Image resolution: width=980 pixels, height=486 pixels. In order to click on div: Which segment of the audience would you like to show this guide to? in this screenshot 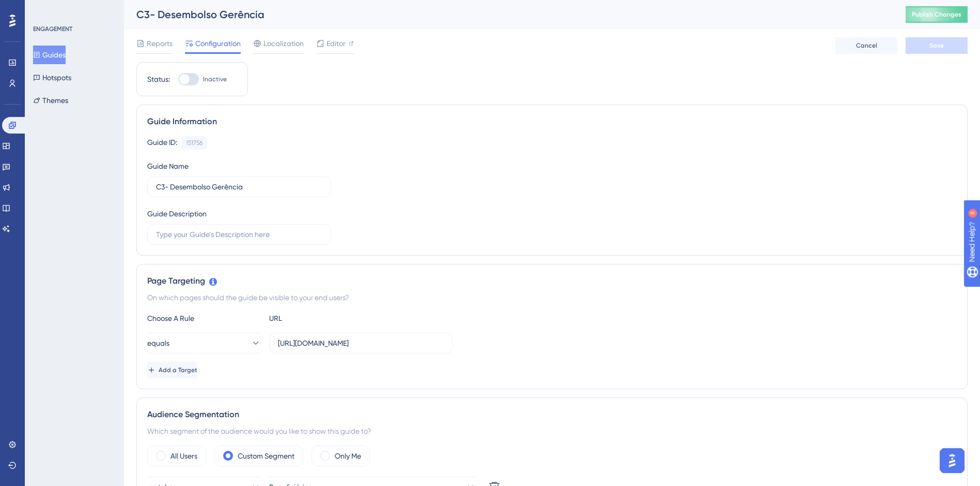, I will do `click(552, 430)`.